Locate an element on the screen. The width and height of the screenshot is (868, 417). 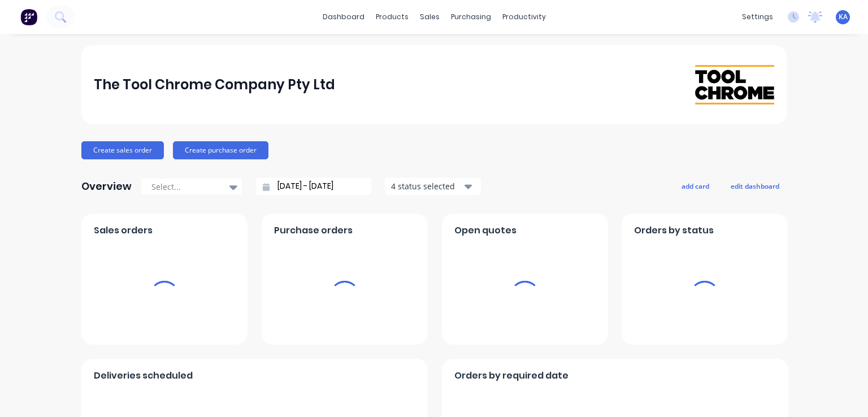
div: settings is located at coordinates (758, 17).